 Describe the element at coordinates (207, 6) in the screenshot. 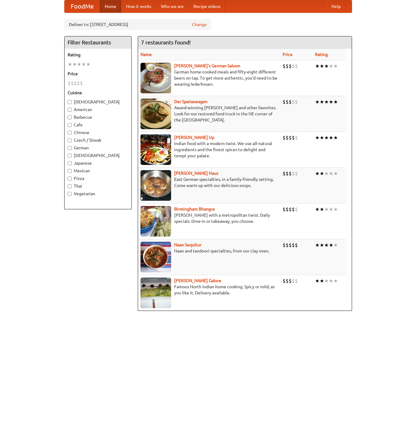

I see `a: Recipe videos` at that location.